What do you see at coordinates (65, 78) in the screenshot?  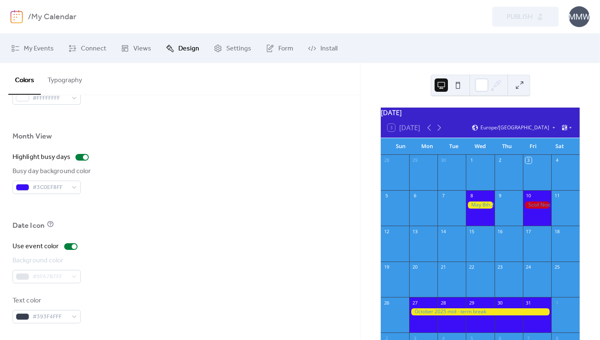 I see `button: Typography` at bounding box center [65, 78].